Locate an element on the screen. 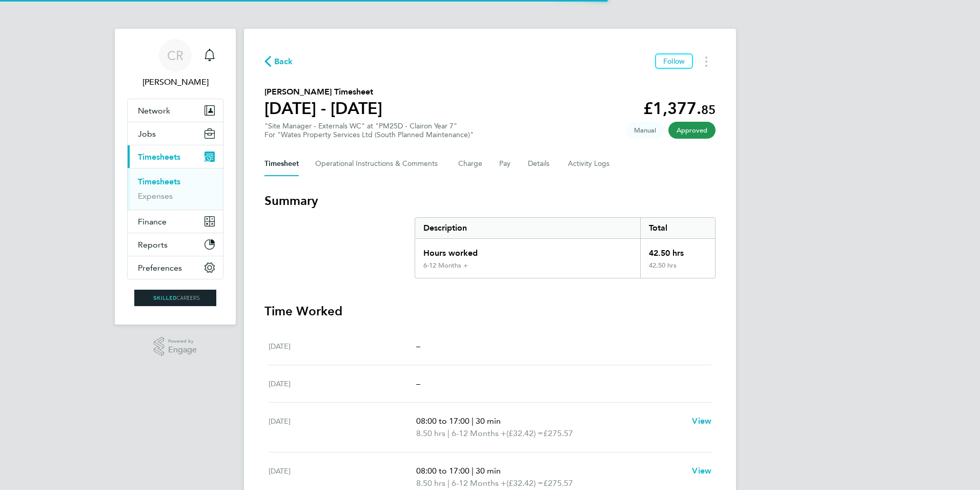  button: Preferences is located at coordinates (176, 267).